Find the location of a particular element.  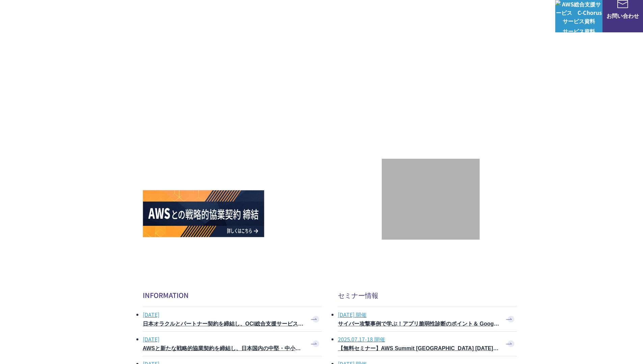

h1: AWS ジャーニーの 成功を実現 is located at coordinates (262, 137).